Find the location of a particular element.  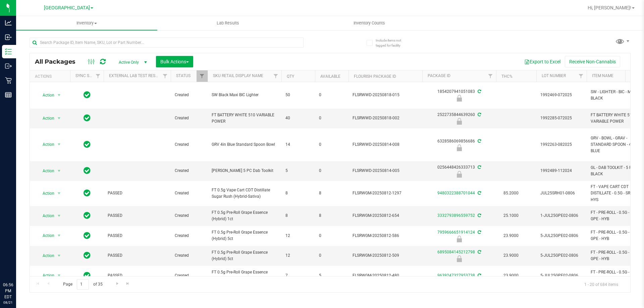

span: FLSRWWD-20250818-002 is located at coordinates (385, 118).